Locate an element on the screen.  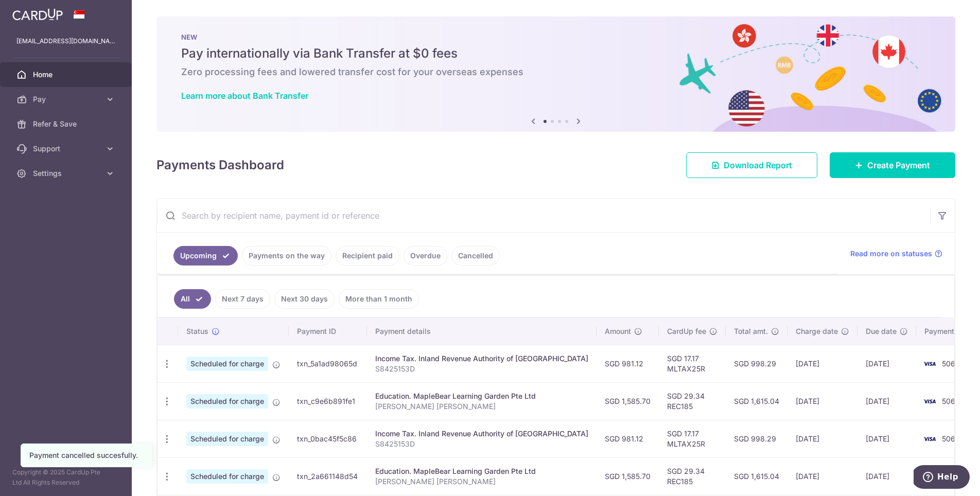
td: txn_c9e6b891fe1 is located at coordinates (327, 400).